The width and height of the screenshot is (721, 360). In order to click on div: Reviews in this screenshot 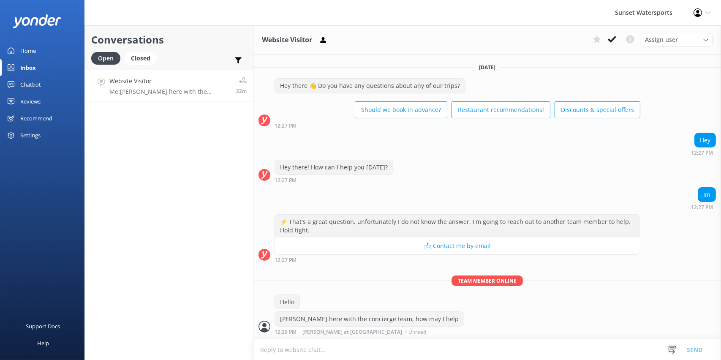, I will do `click(30, 101)`.